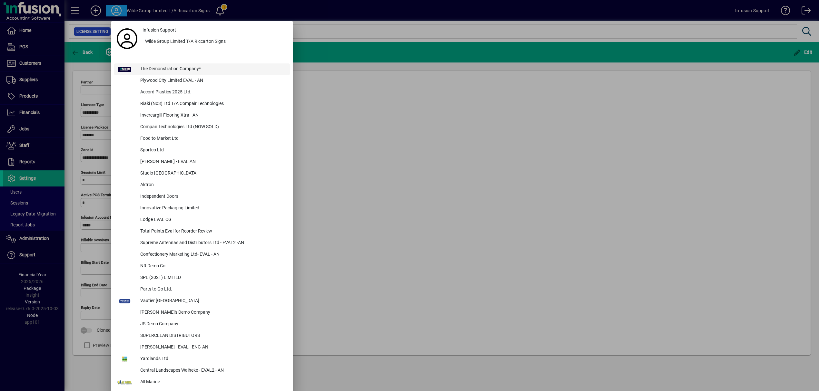 This screenshot has height=391, width=819. What do you see at coordinates (212, 197) in the screenshot?
I see `div: Independent Doors` at bounding box center [212, 197].